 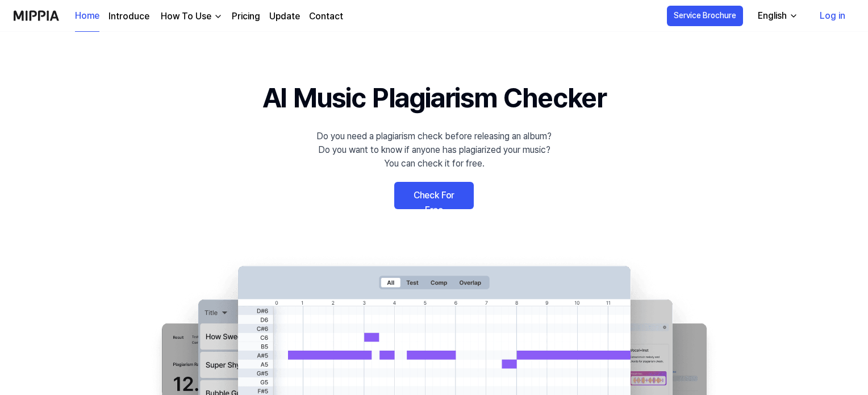 What do you see at coordinates (326, 16) in the screenshot?
I see `a: Contact` at bounding box center [326, 16].